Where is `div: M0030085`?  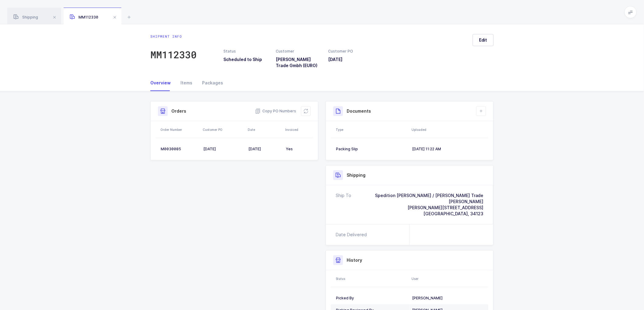
div: M0030085 is located at coordinates (179, 149).